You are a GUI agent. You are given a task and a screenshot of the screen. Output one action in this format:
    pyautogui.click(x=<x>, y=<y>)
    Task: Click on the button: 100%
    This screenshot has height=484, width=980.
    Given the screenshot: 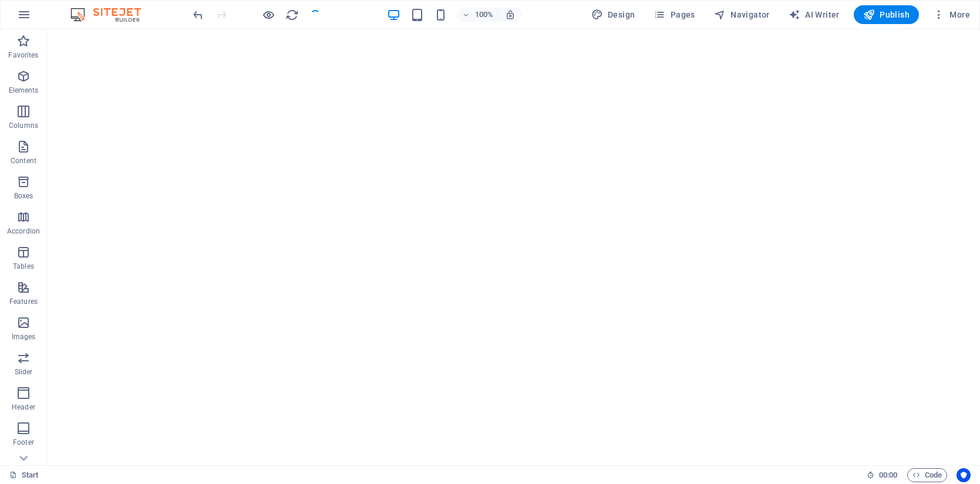 What is the action you would take?
    pyautogui.click(x=477, y=14)
    